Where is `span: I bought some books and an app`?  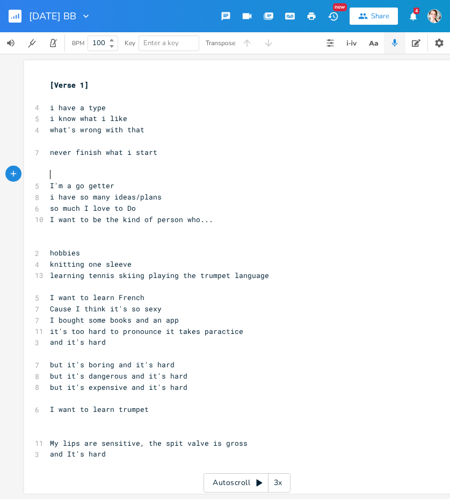
span: I bought some books and an app is located at coordinates (115, 320).